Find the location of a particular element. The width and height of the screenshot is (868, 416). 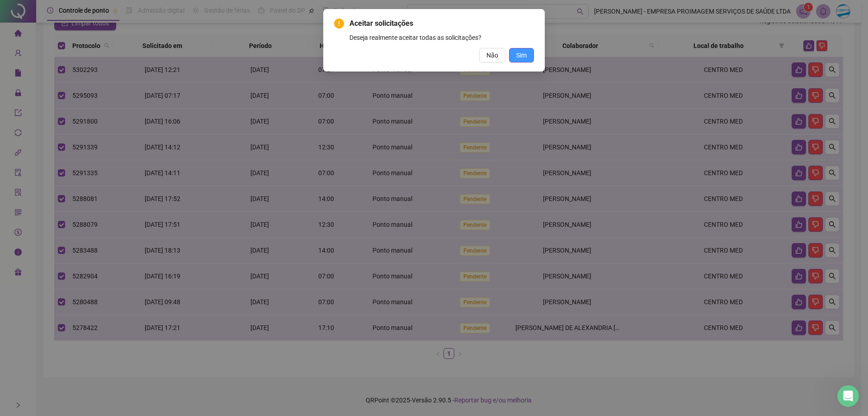

button: Não is located at coordinates (492, 55).